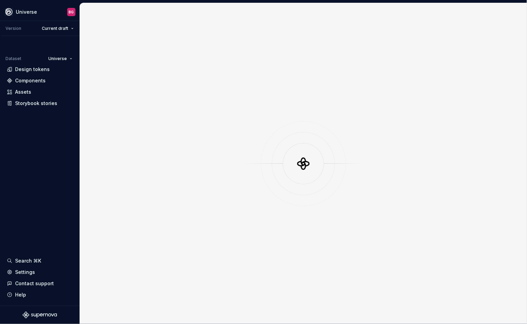  I want to click on div: Version, so click(13, 28).